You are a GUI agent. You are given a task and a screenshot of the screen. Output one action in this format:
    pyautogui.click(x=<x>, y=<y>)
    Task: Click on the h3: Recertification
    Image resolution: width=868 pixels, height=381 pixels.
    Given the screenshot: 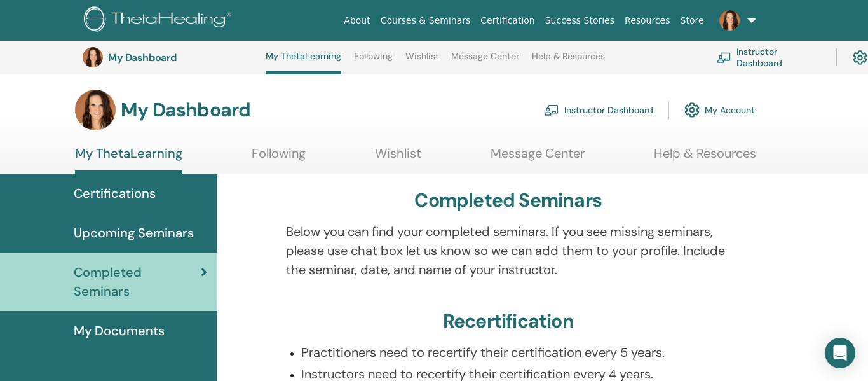 What is the action you would take?
    pyautogui.click(x=509, y=321)
    